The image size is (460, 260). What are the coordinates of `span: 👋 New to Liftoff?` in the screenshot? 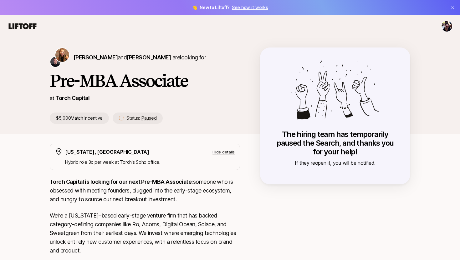 It's located at (230, 8).